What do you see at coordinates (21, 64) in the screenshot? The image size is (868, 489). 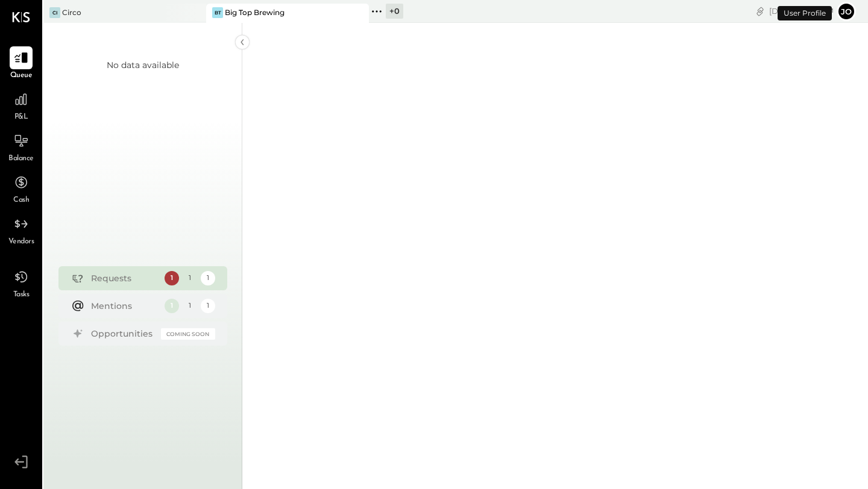 I see `a: Queue` at bounding box center [21, 64].